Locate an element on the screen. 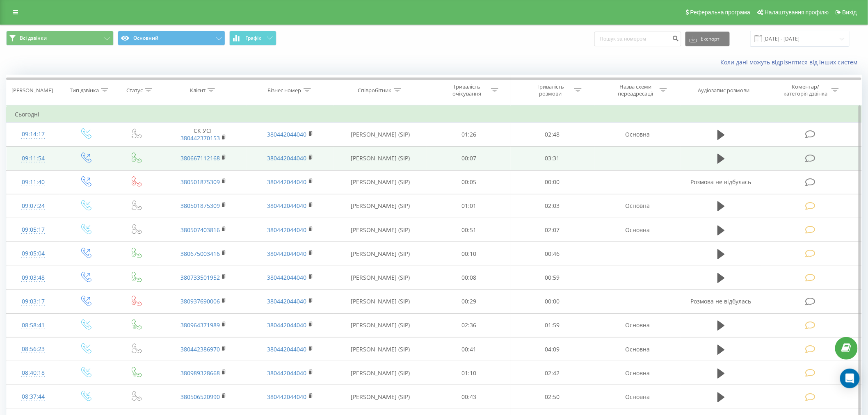 The height and width of the screenshot is (415, 868). div: Тип дзвінка is located at coordinates (84, 90).